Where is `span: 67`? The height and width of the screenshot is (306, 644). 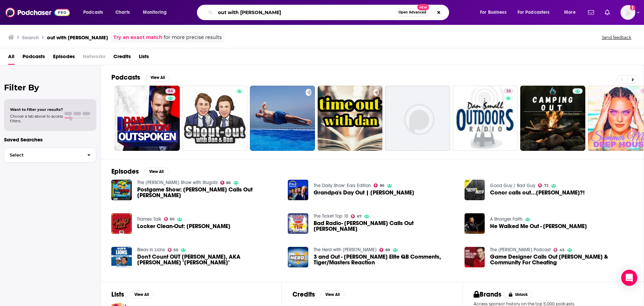 span: 67 is located at coordinates (359, 216).